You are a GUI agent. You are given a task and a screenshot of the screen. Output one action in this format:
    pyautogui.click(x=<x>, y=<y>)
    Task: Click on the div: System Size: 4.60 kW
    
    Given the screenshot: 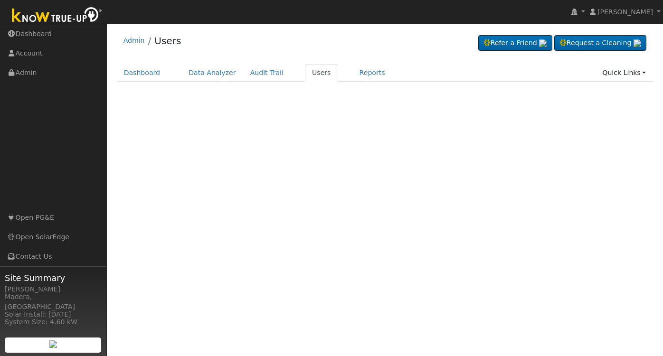 What is the action you would take?
    pyautogui.click(x=53, y=322)
    